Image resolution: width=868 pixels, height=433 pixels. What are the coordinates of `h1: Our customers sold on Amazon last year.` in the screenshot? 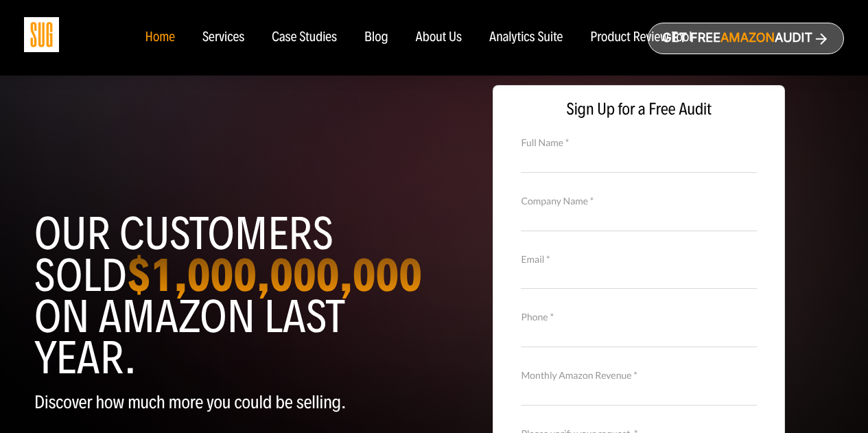 It's located at (229, 296).